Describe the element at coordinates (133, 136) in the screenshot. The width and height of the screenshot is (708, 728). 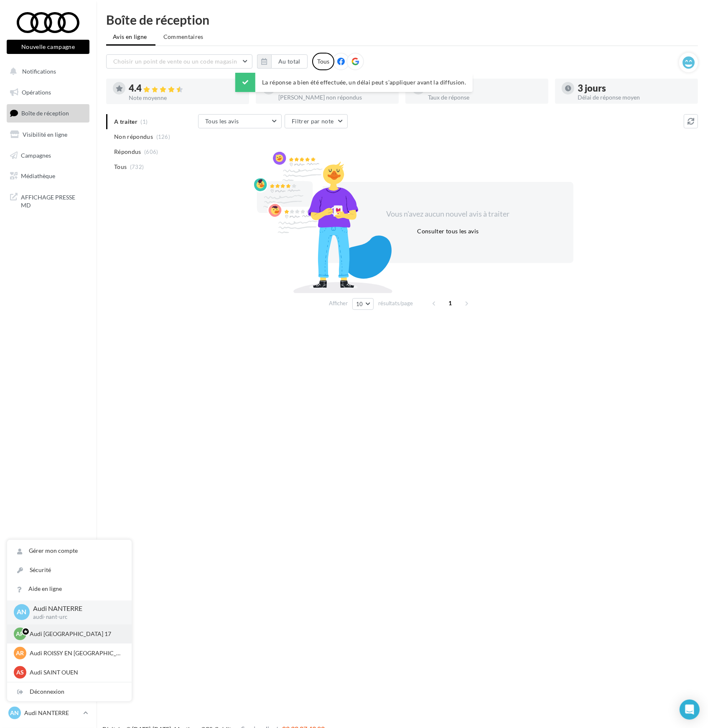
I see `span: Non répondus` at that location.